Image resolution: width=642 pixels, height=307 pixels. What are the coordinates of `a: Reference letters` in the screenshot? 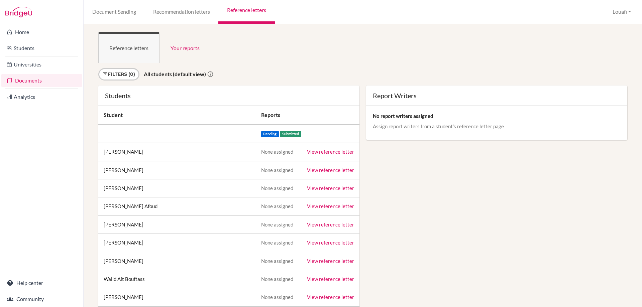 It's located at (129, 47).